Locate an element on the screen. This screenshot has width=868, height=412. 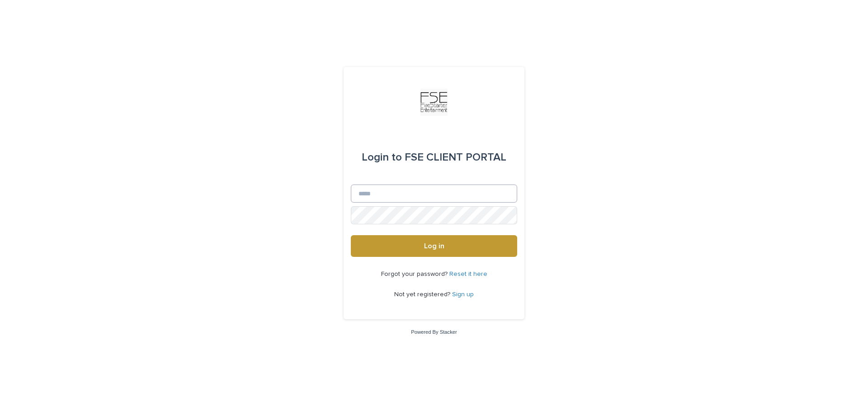
span: Not yet registered? is located at coordinates (423, 294).